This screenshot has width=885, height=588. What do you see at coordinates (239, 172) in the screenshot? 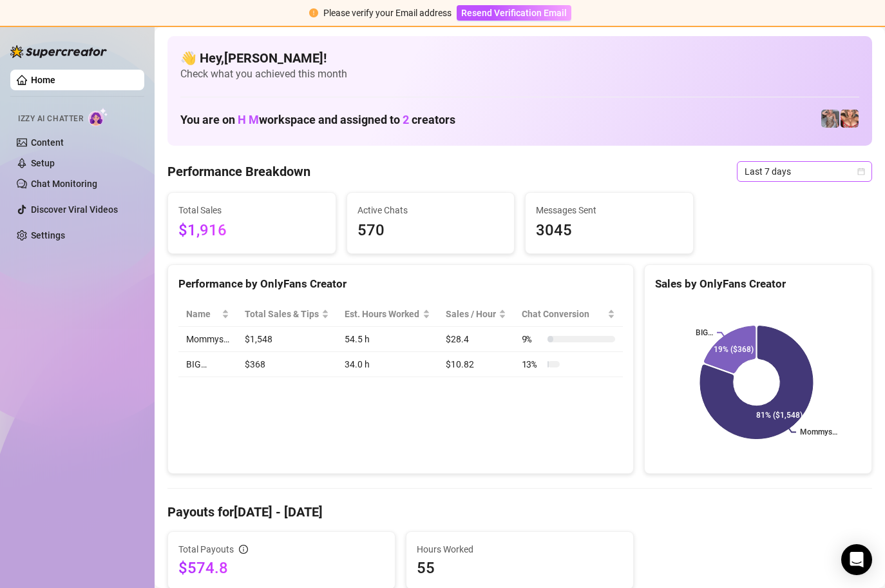
I see `h4: Performance Breakdown` at bounding box center [239, 172].